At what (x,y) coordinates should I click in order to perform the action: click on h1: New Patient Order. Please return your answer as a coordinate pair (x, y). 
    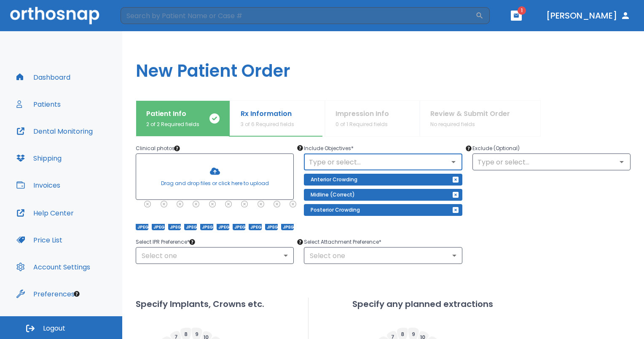
    Looking at the image, I should click on (383, 66).